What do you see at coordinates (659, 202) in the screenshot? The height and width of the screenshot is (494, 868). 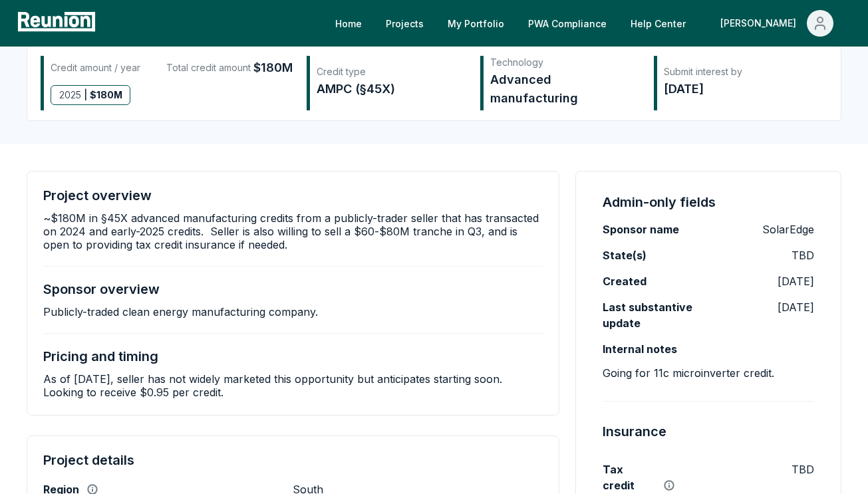 I see `h4: Admin-only fields` at bounding box center [659, 202].